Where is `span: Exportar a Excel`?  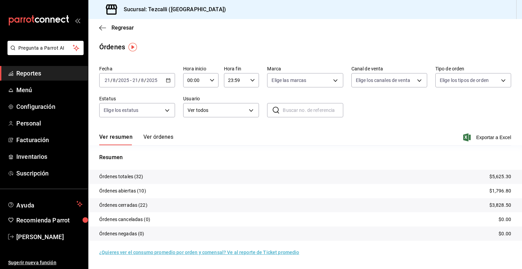 span: Exportar a Excel is located at coordinates (487, 137).